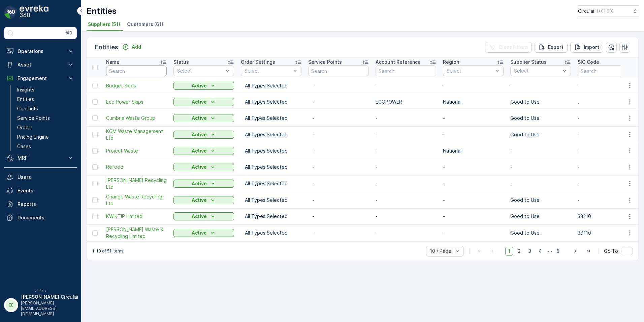 The height and width of the screenshot is (322, 644). What do you see at coordinates (46, 99) in the screenshot?
I see `a: Entities` at bounding box center [46, 99].